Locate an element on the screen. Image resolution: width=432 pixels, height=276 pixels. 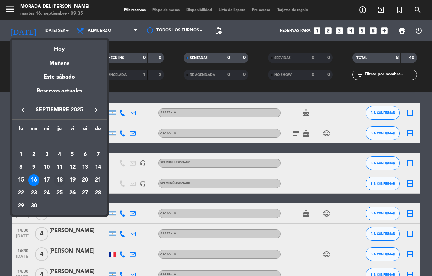
div: 7 is located at coordinates (98, 155).